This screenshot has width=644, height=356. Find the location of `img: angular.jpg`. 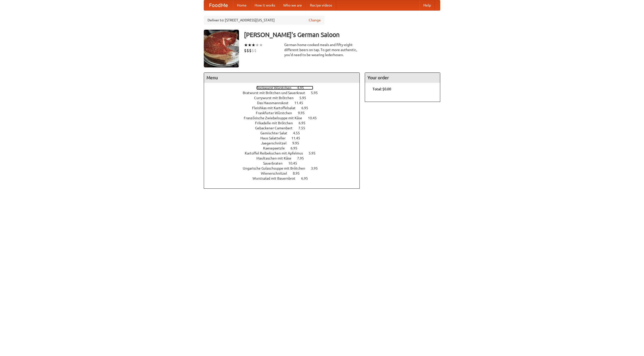

img: angular.jpg is located at coordinates (222, 49).